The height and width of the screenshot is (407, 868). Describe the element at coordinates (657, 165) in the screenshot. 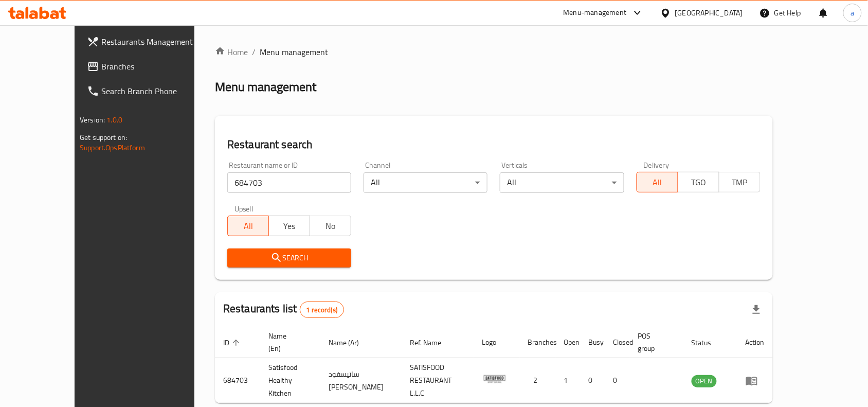

I see `label: Delivery` at that location.